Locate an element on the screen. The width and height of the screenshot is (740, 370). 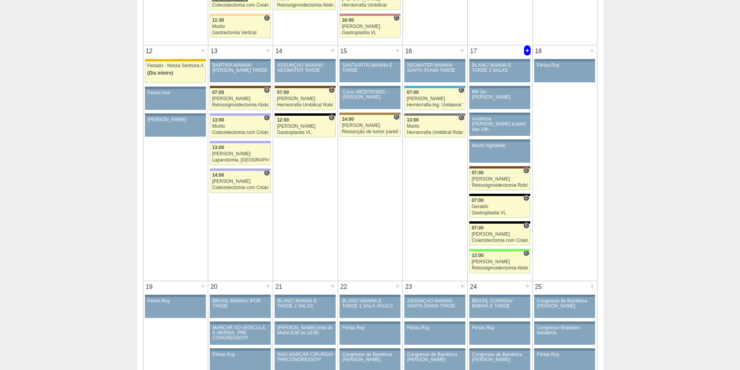
span: 12:00 is located at coordinates (283, 120).